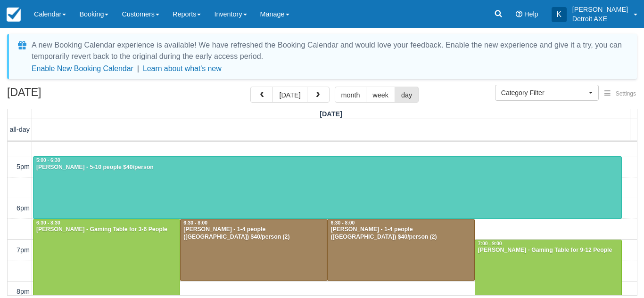 The height and width of the screenshot is (298, 644). What do you see at coordinates (559, 15) in the screenshot?
I see `div: K` at bounding box center [559, 15].